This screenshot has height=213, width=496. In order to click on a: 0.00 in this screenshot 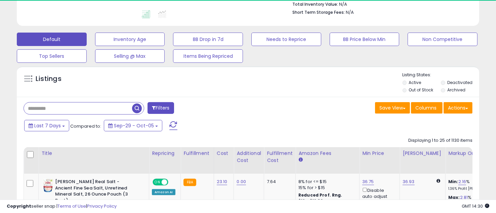, I will do `click(241, 182)`.